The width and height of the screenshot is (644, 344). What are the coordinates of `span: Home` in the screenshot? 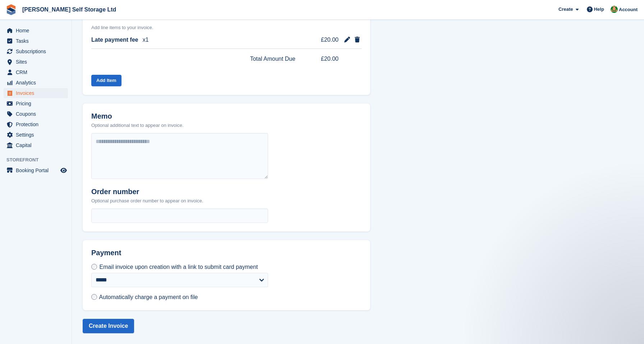 It's located at (38, 31).